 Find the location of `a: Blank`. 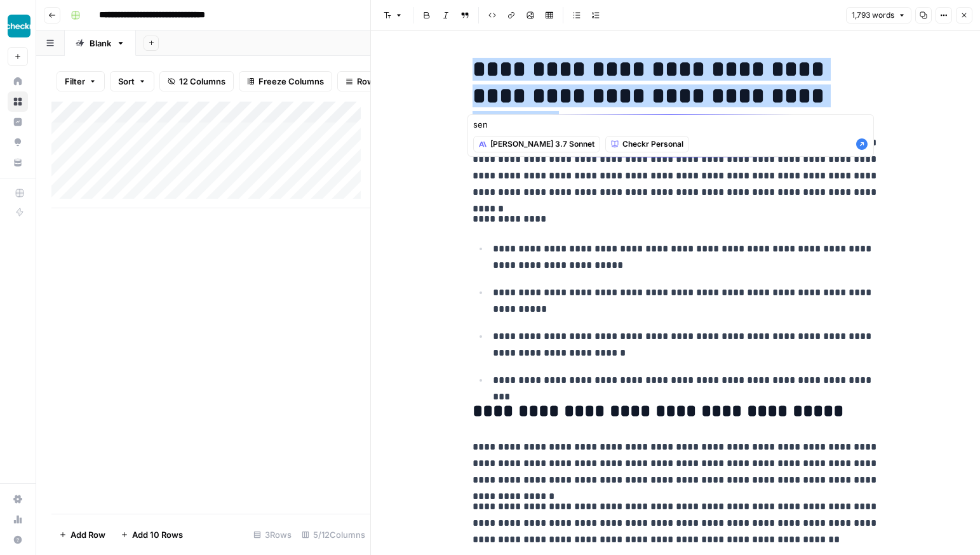

a: Blank is located at coordinates (100, 43).